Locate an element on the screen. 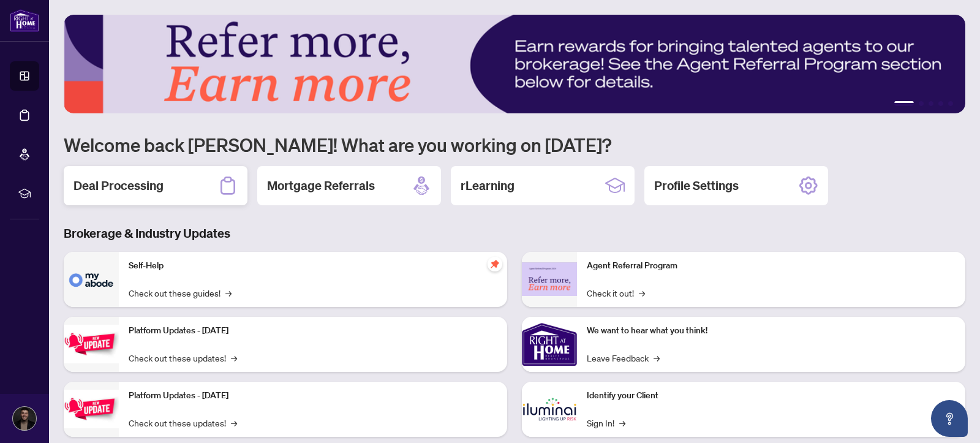 This screenshot has width=980, height=443. button: 4 is located at coordinates (941, 104).